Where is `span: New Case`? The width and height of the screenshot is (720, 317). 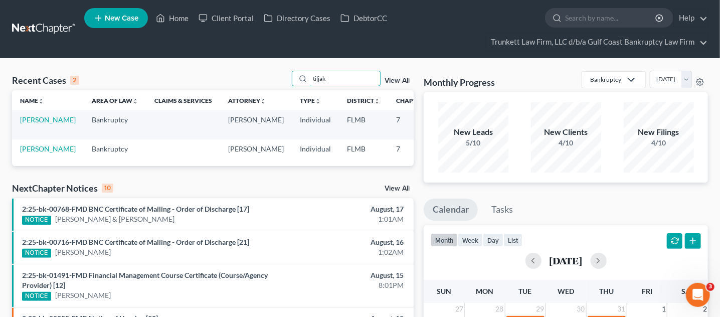 span: New Case is located at coordinates (121, 18).